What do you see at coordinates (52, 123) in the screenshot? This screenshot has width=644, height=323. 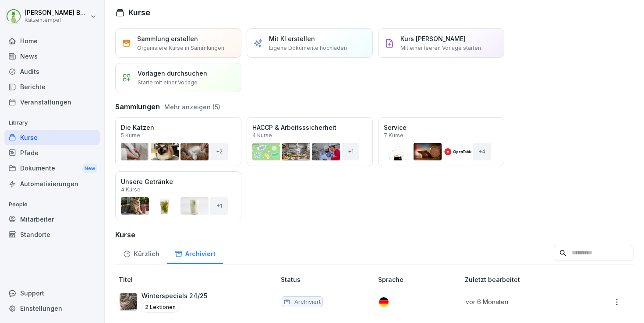 I see `p: Library` at bounding box center [52, 123].